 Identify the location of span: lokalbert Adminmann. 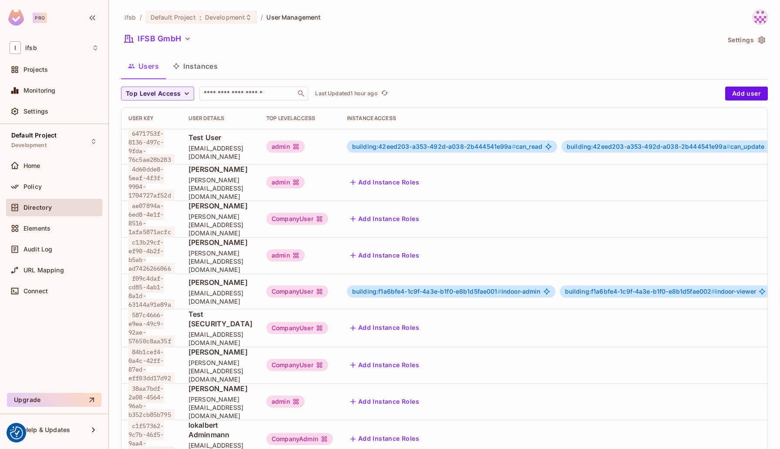
(220, 430).